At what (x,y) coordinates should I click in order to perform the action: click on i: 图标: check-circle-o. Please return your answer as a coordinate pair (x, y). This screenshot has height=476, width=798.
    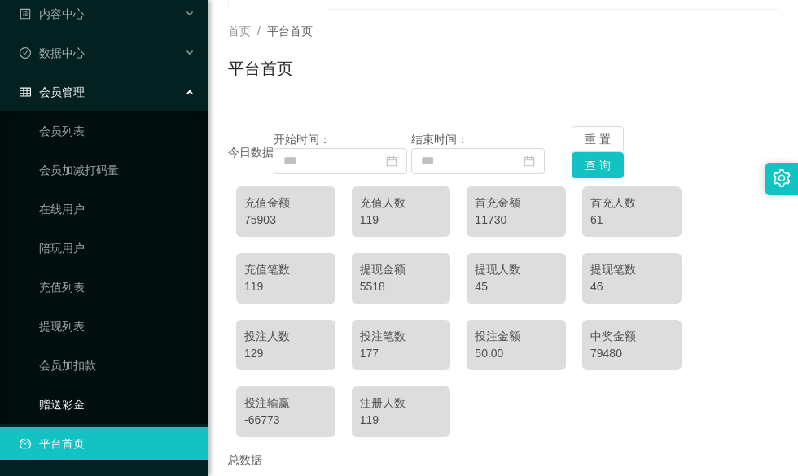
    Looking at the image, I should click on (25, 53).